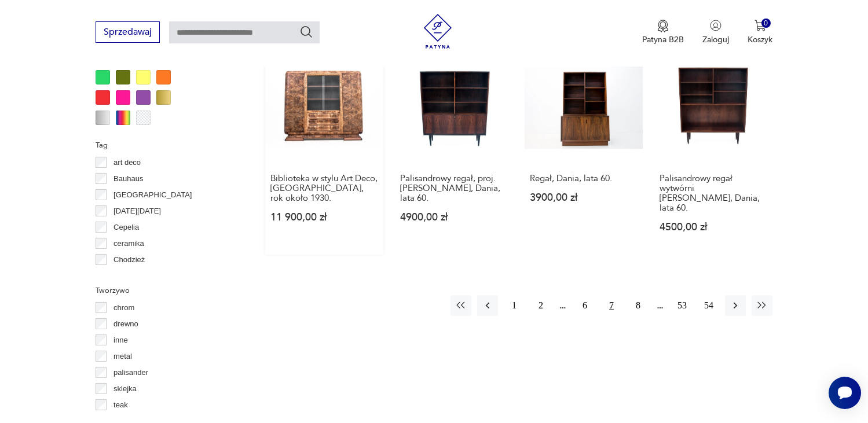 The width and height of the screenshot is (868, 423). What do you see at coordinates (324, 217) in the screenshot?
I see `p: 11 900,00 zł` at bounding box center [324, 217].